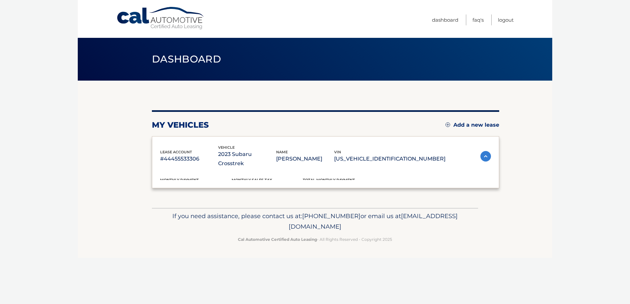 This screenshot has height=304, width=630. Describe the element at coordinates (179, 180) in the screenshot. I see `span: Monthly Payment` at that location.